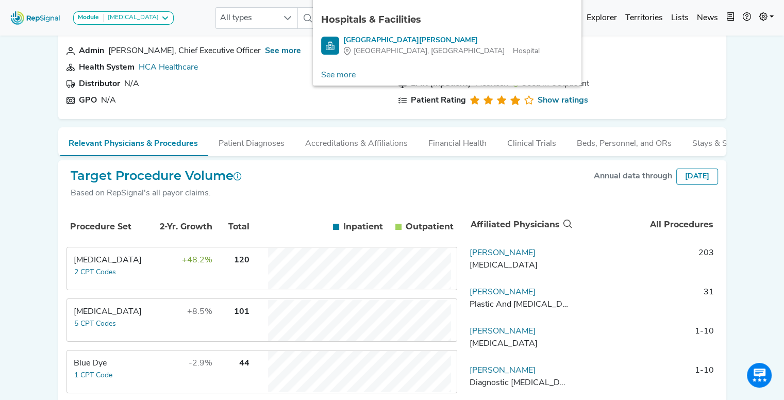 Image resolution: width=784 pixels, height=400 pixels. I want to click on a: Lists, so click(680, 18).